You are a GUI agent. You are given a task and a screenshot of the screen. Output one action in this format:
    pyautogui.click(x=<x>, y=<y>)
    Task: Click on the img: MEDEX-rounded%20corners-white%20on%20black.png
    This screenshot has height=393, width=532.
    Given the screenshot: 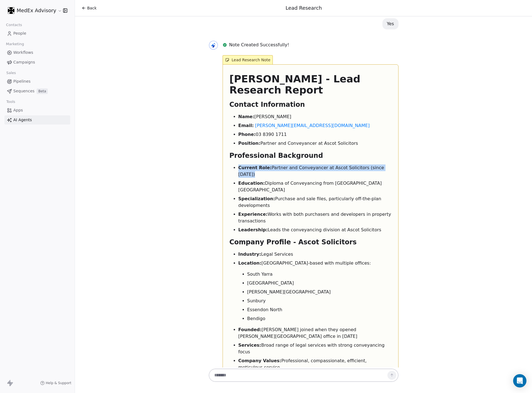 What is the action you would take?
    pyautogui.click(x=11, y=11)
    